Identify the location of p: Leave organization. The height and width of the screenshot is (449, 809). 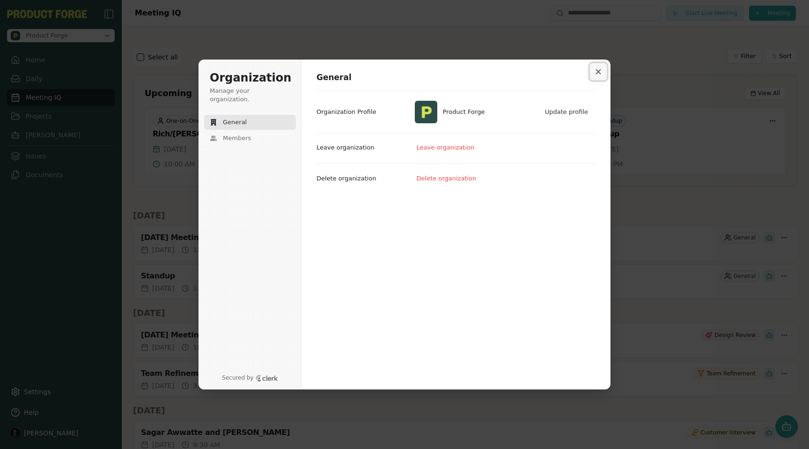
(346, 147).